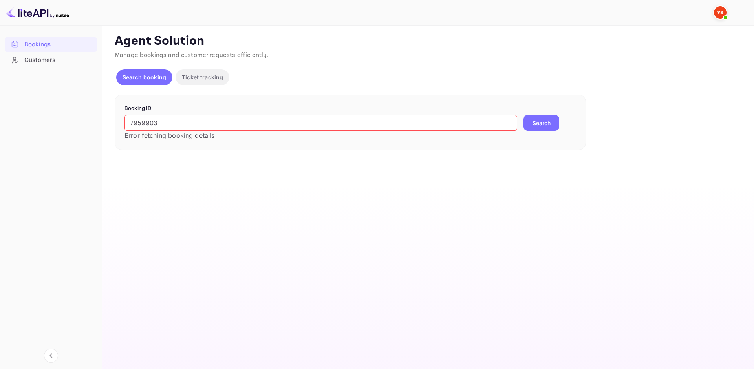 The height and width of the screenshot is (369, 754). Describe the element at coordinates (321, 135) in the screenshot. I see `p: Error fetching booking details` at that location.